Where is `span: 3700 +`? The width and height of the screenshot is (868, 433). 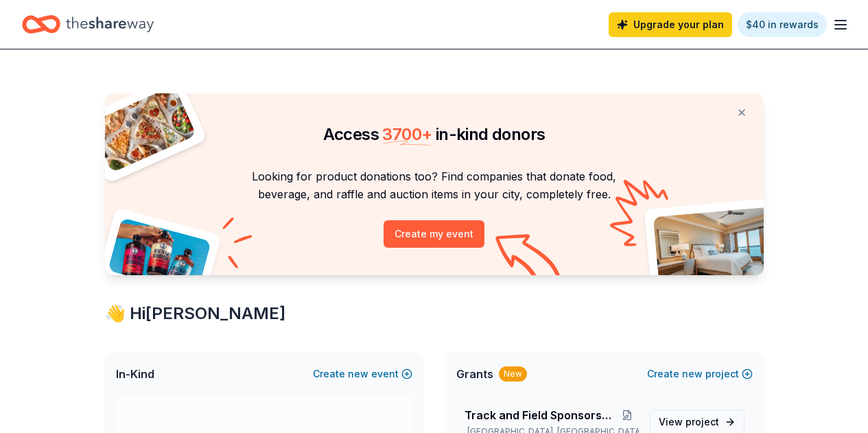
span: 3700 + is located at coordinates (407, 133).